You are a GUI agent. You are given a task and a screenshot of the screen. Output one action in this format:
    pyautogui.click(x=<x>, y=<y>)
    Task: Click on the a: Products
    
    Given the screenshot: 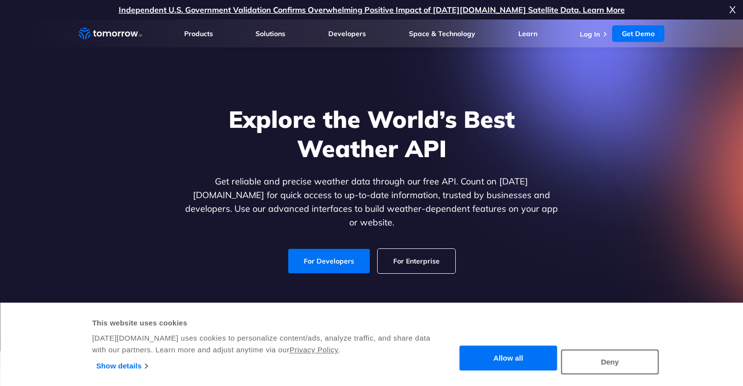 What is the action you would take?
    pyautogui.click(x=198, y=34)
    